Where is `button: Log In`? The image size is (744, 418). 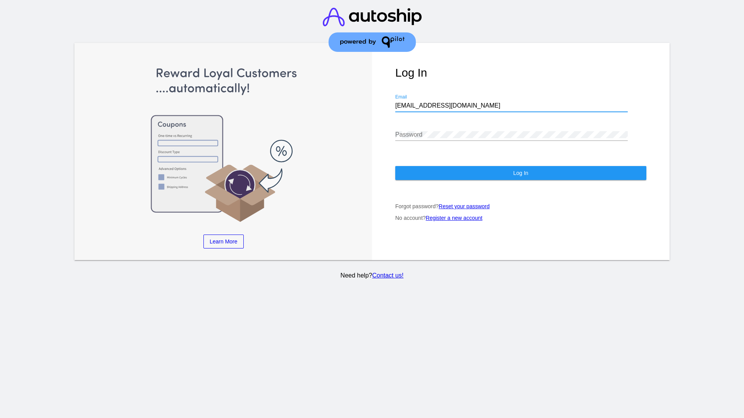
button: Log In is located at coordinates (521, 173).